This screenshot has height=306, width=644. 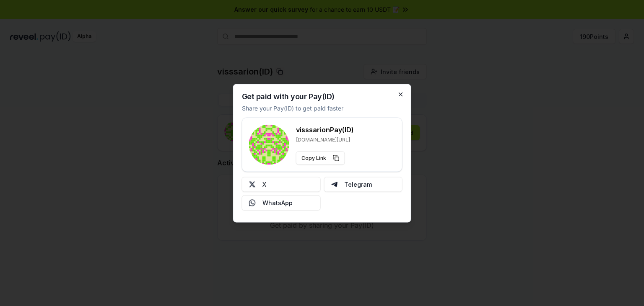 I want to click on p: Share your Pay(ID) to get paid faster, so click(x=292, y=107).